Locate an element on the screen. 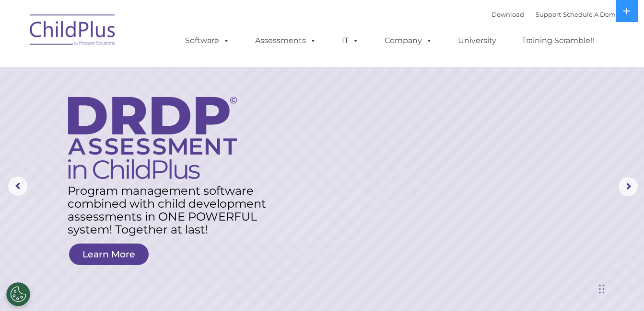 The height and width of the screenshot is (311, 644). a: Learn More is located at coordinates (109, 255).